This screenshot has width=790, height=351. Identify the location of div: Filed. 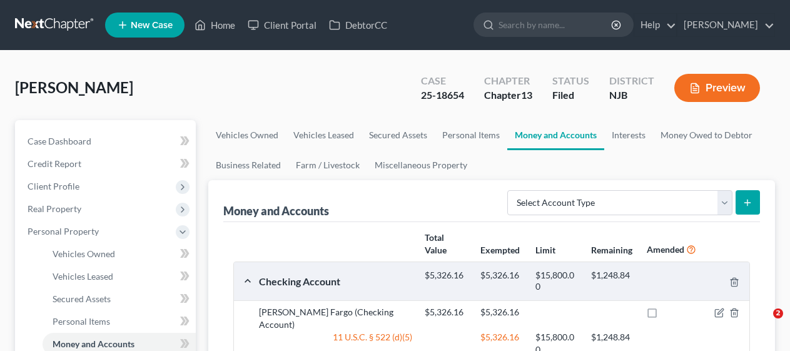
(571, 95).